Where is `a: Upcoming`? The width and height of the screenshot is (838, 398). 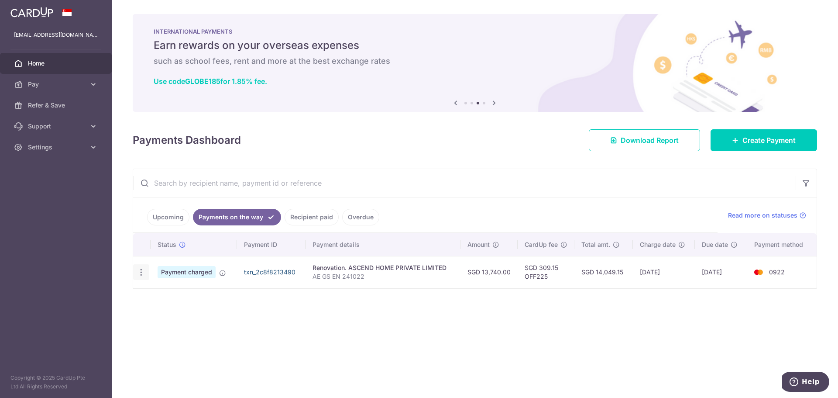
a: Upcoming is located at coordinates (168, 217).